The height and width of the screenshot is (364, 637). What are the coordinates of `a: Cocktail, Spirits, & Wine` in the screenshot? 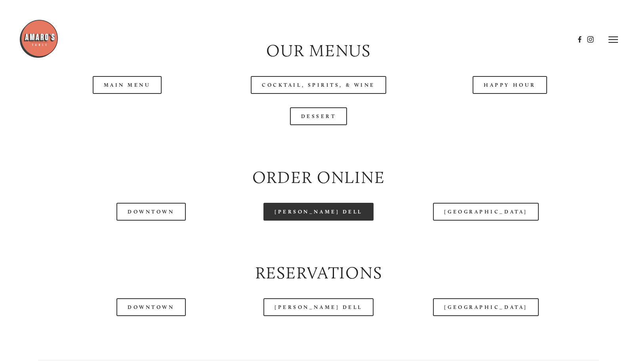 It's located at (318, 84).